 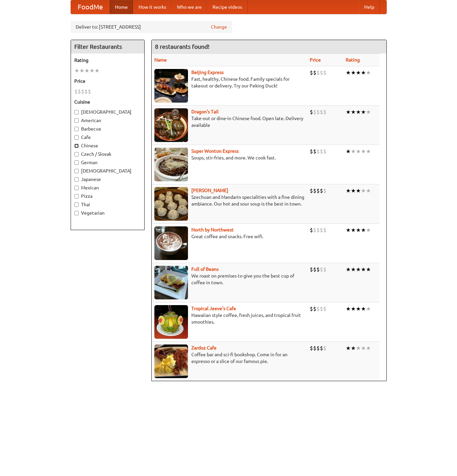 What do you see at coordinates (107, 205) in the screenshot?
I see `label: Thai` at bounding box center [107, 205].